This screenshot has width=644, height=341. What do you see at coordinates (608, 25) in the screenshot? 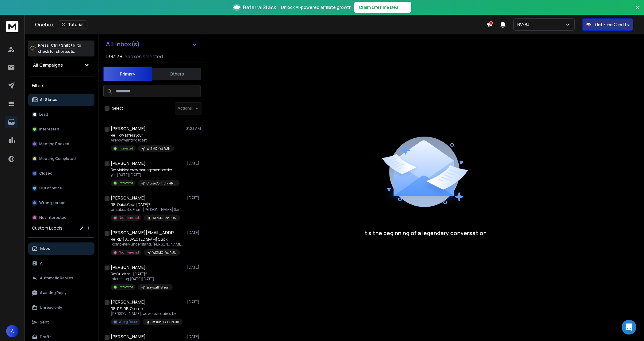
I see `button: Get Free Credits` at bounding box center [608, 25].